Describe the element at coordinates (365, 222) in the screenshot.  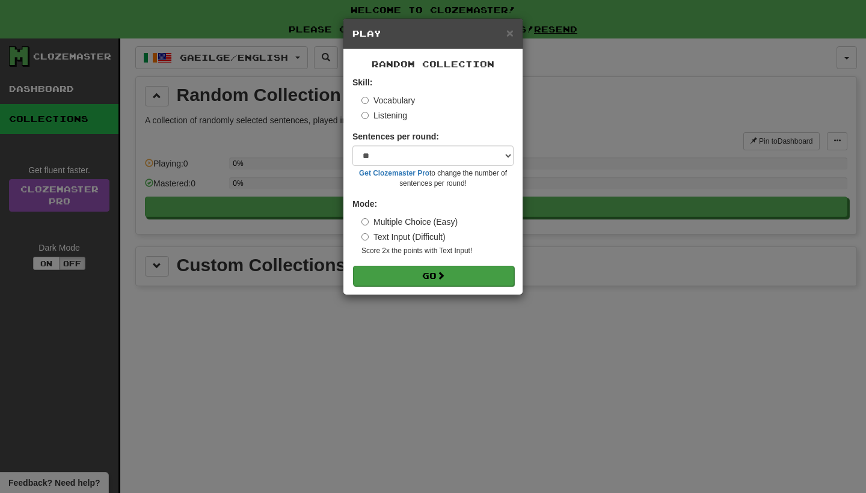
I see `input: Multiple Choice (Easy)` at that location.